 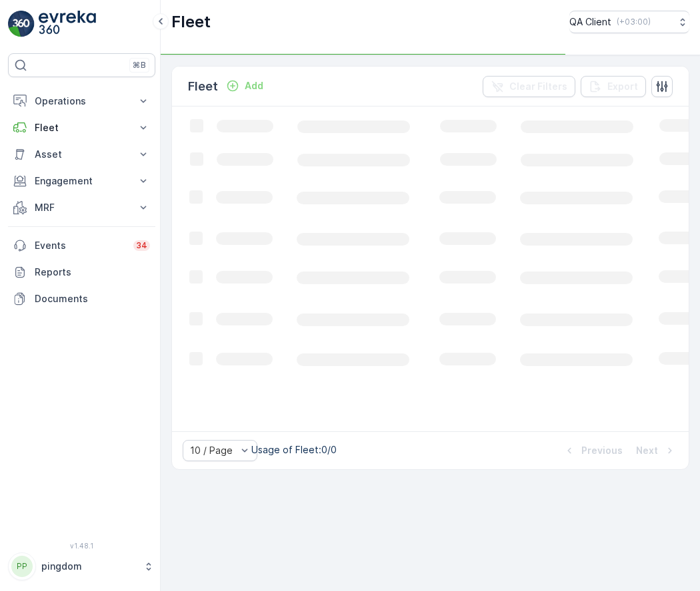 What do you see at coordinates (602, 451) in the screenshot?
I see `p: Previous` at bounding box center [602, 451].